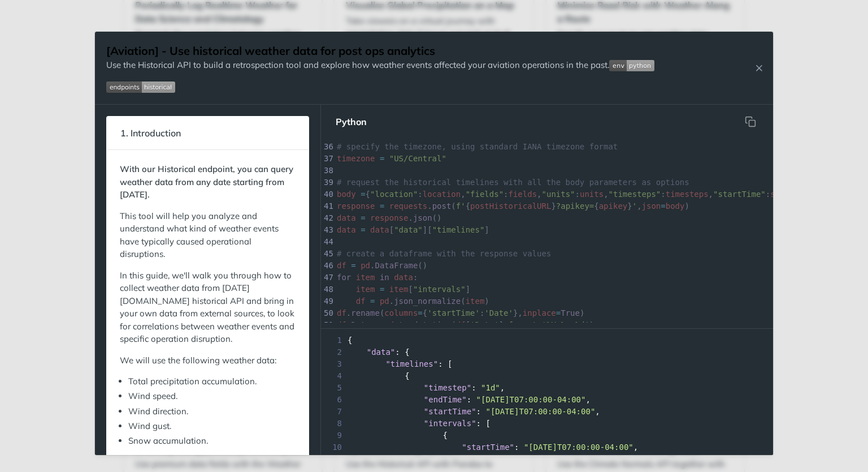 Image resolution: width=868 pixels, height=472 pixels. I want to click on h1: [Aviation] - Use historical weather data for post ops analytics, so click(380, 51).